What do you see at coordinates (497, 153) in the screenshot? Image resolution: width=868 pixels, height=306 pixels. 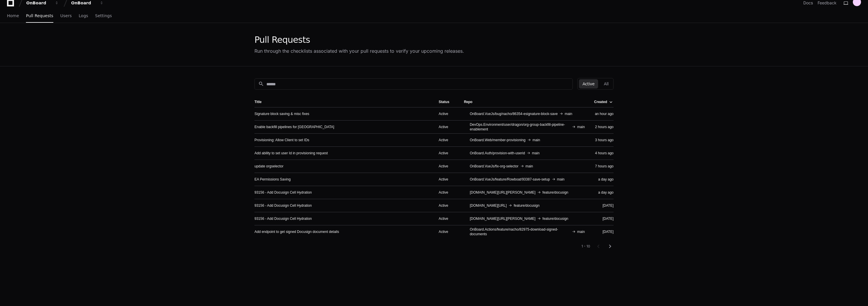 I see `span: OnBoard.Auth/provision-with-userid` at bounding box center [497, 153].